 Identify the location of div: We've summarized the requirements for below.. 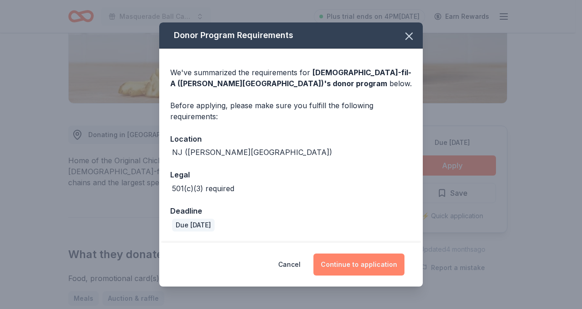
(291, 78).